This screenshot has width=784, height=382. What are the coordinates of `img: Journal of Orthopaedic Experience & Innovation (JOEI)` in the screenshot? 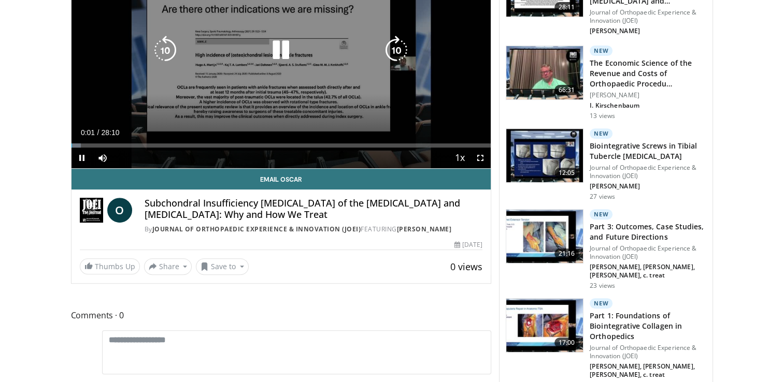 It's located at (91, 210).